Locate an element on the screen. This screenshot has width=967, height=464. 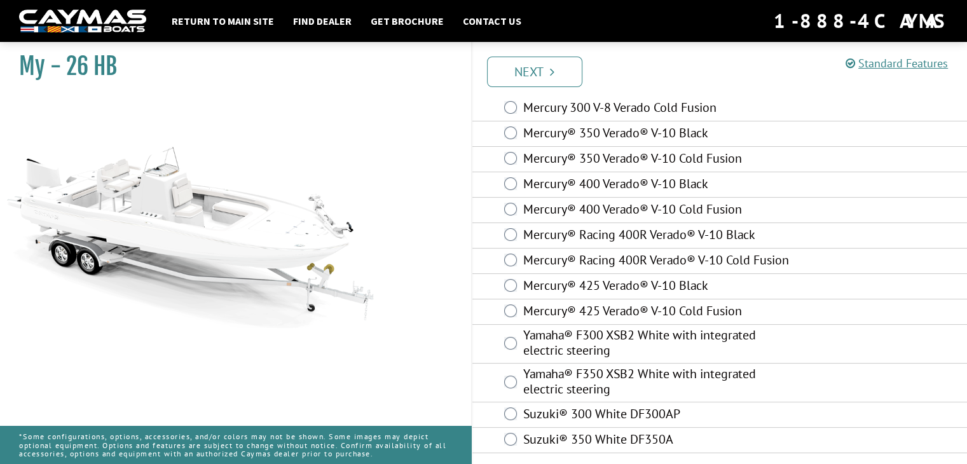
label: Mercury® 400 Verado® V-10 Cold Fusion is located at coordinates (656, 210).